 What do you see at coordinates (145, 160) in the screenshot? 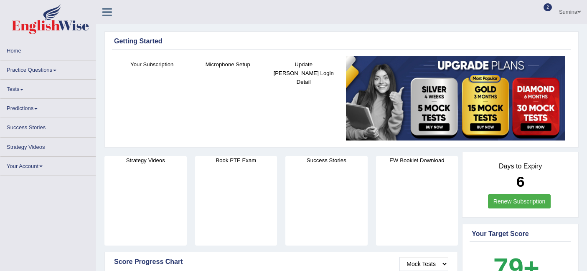
I see `h4: Strategy Videos` at bounding box center [145, 160].